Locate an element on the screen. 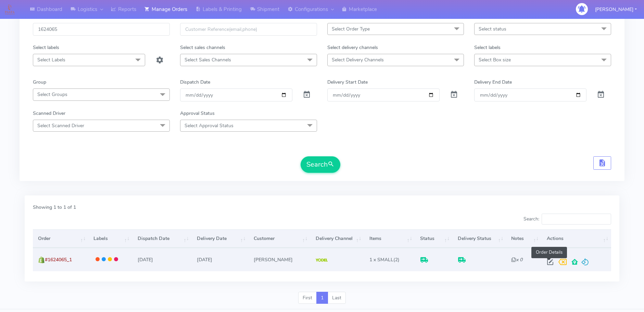  th: Order: activate to sort column ascending is located at coordinates (61, 238).